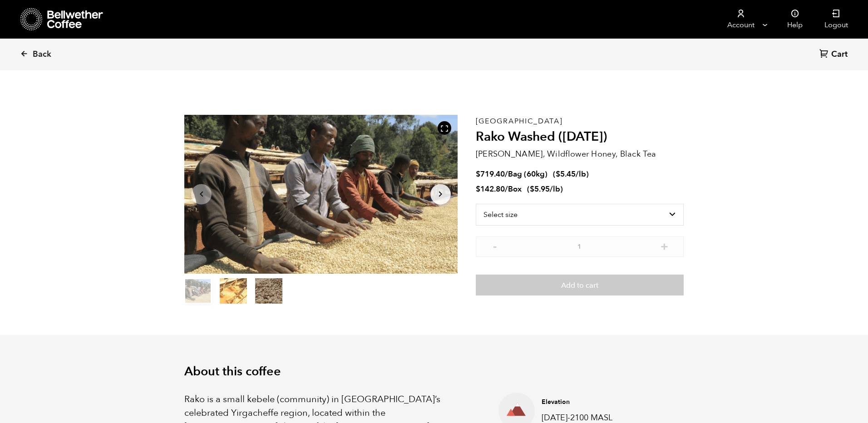  Describe the element at coordinates (515, 189) in the screenshot. I see `span: Box` at that location.